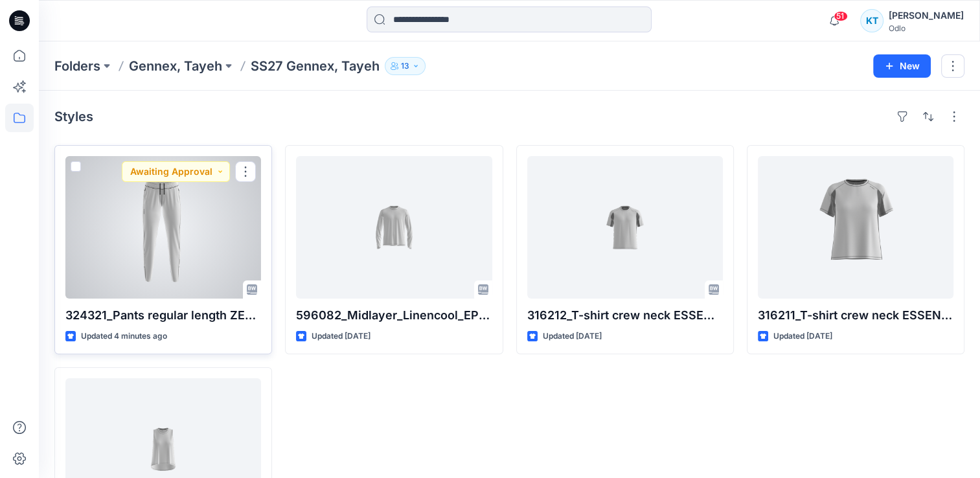 This screenshot has height=478, width=980. What do you see at coordinates (856, 315) in the screenshot?
I see `p: 316211_T-shirt crew neck ESSENTIAL LINENCOOL_EP_YPT` at bounding box center [856, 315].